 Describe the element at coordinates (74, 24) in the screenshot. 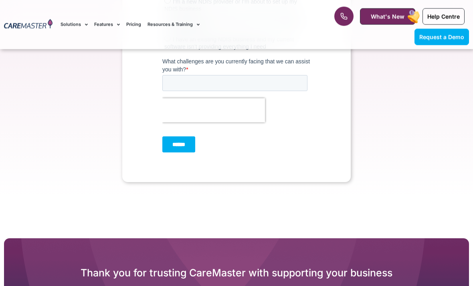

I see `a: Solutions` at that location.